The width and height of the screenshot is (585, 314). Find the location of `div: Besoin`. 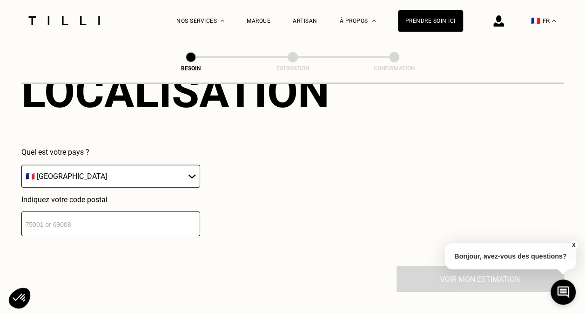

div: Besoin is located at coordinates (191, 68).